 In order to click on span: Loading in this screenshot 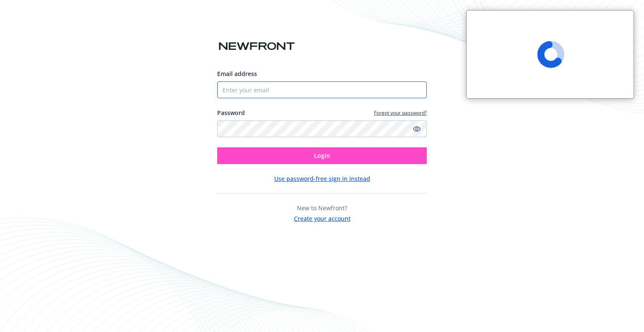, I will do `click(550, 54)`.